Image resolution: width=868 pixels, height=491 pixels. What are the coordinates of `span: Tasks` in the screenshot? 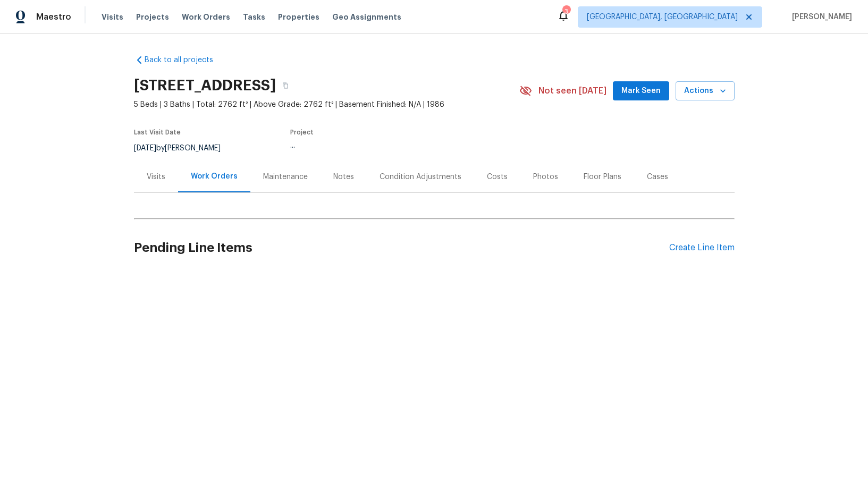 It's located at (254, 17).